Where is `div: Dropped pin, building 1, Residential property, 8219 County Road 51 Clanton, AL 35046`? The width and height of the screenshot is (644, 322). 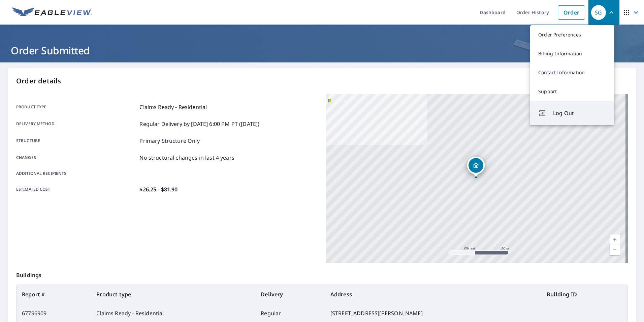
div: Dropped pin, building 1, Residential property, 8219 County Road 51 Clanton, AL 35046 is located at coordinates (476, 167).